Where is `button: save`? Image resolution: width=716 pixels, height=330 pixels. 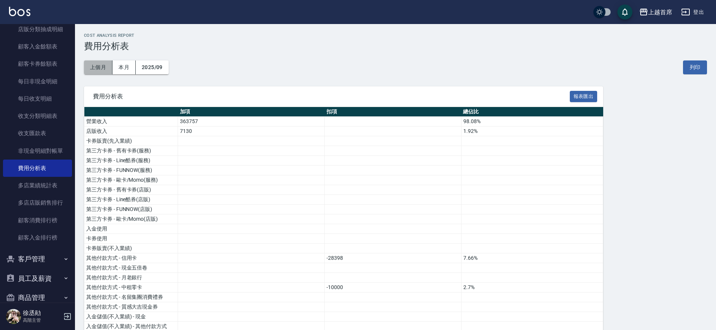
button: save is located at coordinates (625, 12).